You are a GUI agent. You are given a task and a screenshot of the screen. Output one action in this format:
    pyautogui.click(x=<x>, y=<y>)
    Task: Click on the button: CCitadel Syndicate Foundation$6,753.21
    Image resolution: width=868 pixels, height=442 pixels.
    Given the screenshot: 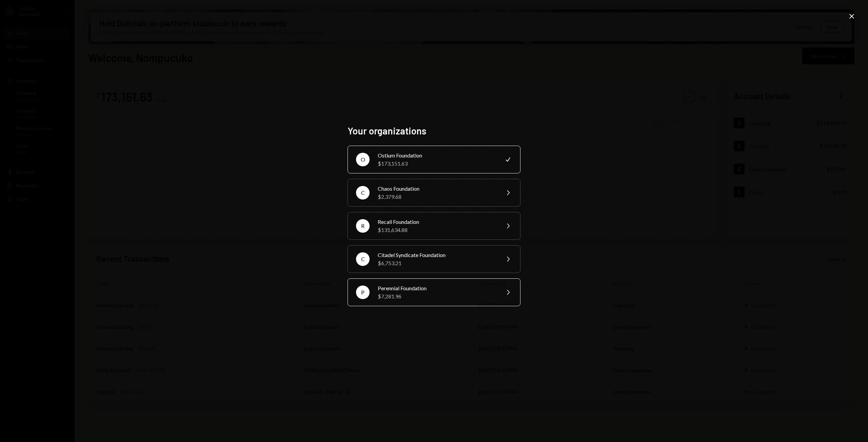 What is the action you would take?
    pyautogui.click(x=434, y=259)
    